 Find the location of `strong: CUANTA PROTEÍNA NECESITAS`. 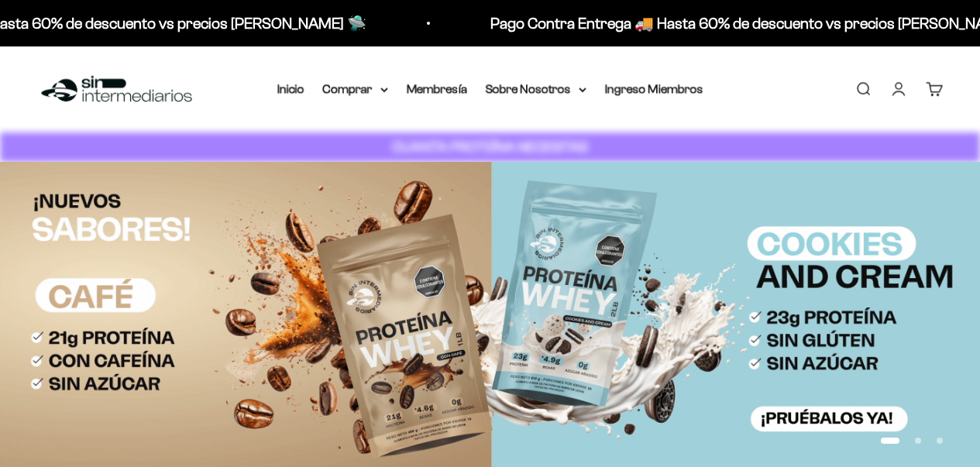

strong: CUANTA PROTEÍNA NECESITAS is located at coordinates (490, 146).